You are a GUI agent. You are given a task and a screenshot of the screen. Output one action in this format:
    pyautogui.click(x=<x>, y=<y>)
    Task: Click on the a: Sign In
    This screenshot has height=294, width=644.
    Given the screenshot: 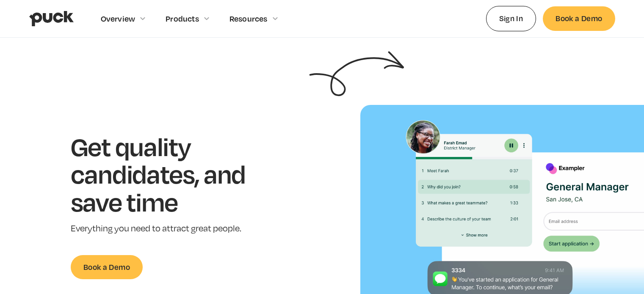 What is the action you would take?
    pyautogui.click(x=511, y=18)
    